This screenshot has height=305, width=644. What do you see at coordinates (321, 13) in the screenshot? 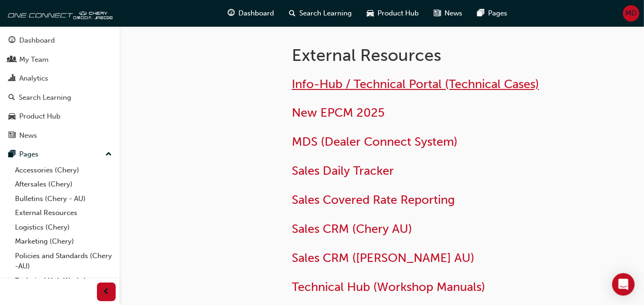
I see `a: search-iconSearch Learning` at bounding box center [321, 13].